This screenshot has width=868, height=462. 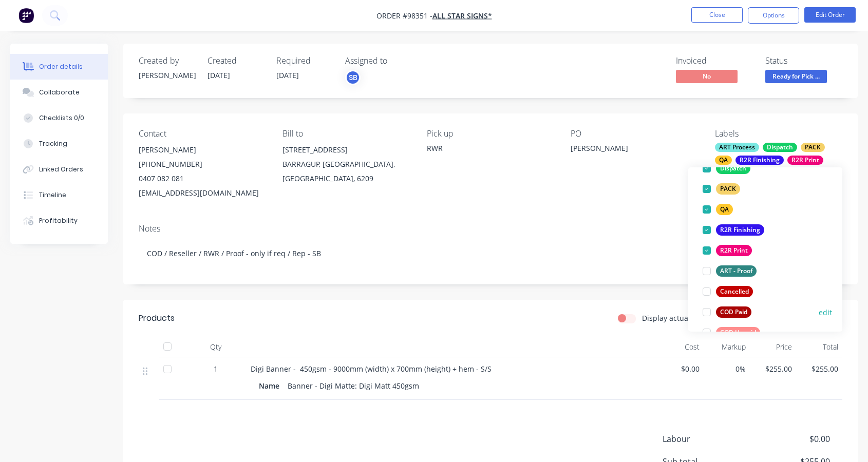 I want to click on div: ART - Proof, so click(x=736, y=271).